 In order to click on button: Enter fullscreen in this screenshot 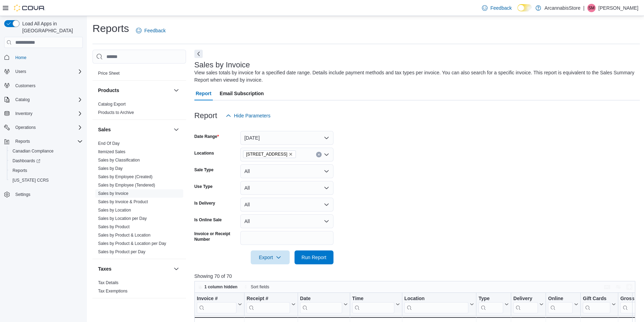, I will do `click(629, 287)`.